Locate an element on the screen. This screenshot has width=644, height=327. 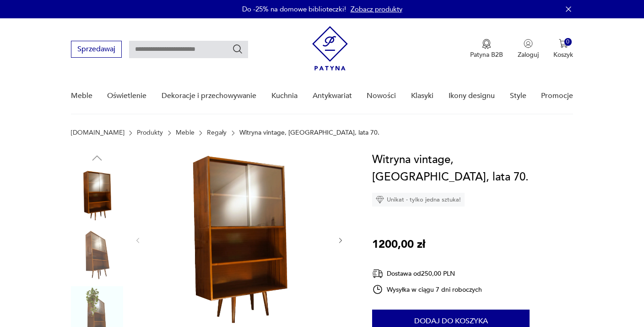
p: Do -25% na domowe biblioteczki! is located at coordinates (294, 9).